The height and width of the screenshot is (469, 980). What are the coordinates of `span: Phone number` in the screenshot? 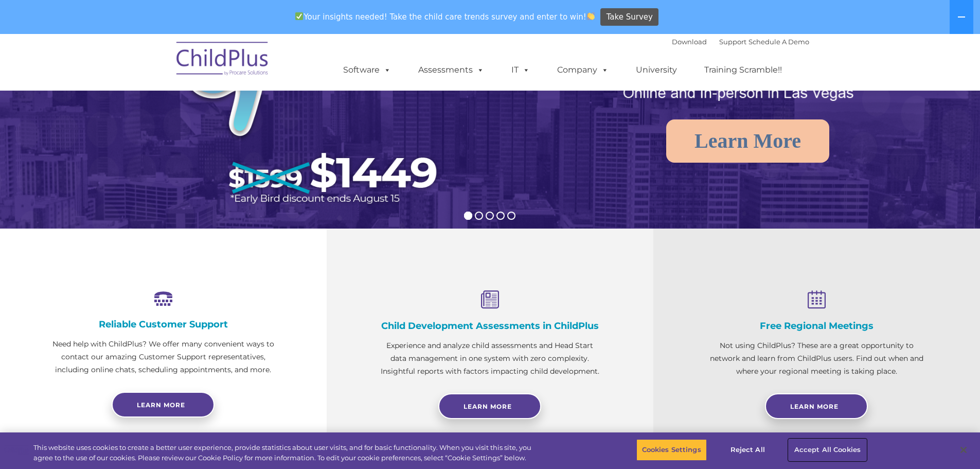 It's located at (165, 114).